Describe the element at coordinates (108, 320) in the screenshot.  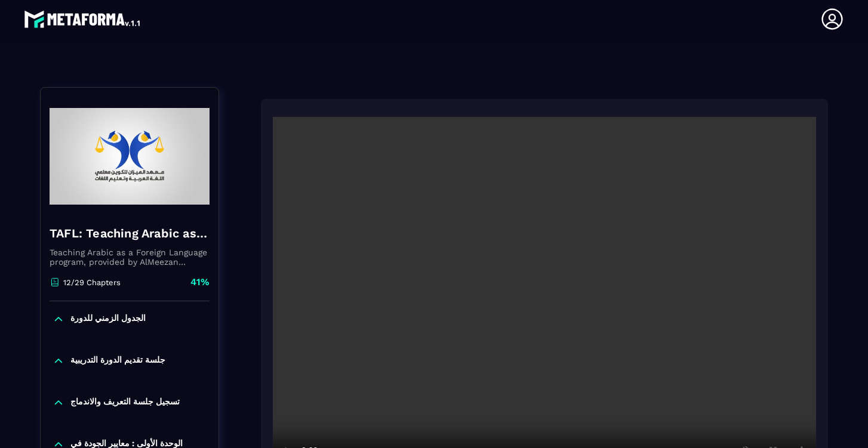
I see `p: الجدول الزمني للدورة` at that location.